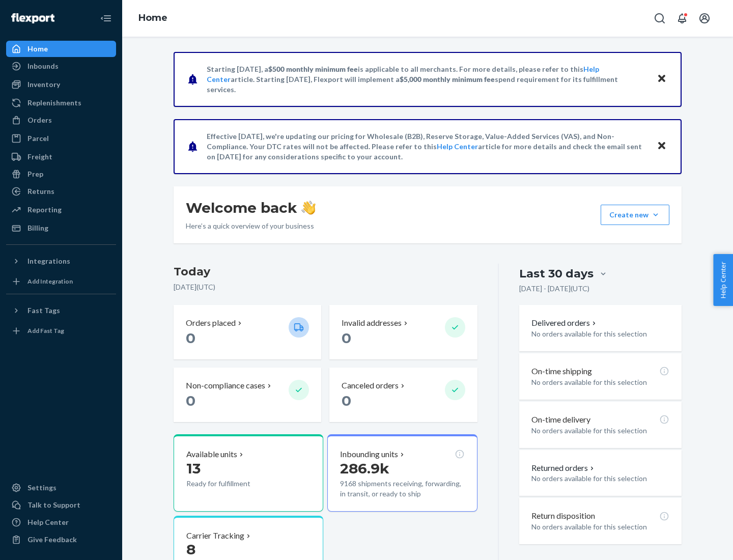  I want to click on a: Prep, so click(61, 174).